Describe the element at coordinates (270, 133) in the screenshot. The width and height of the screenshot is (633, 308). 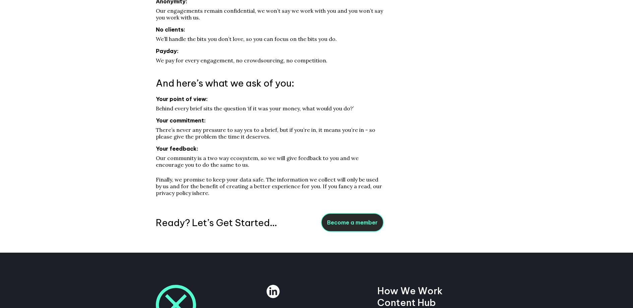
I see `dd: There’s never any pressure to say yes to a brief, but if you’re in, it means you’re in - so pleas...` at that location.